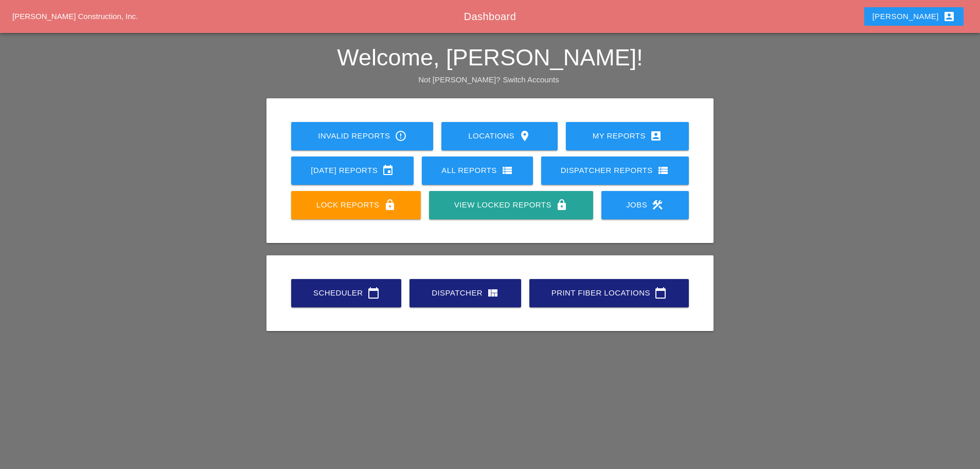  Describe the element at coordinates (362, 136) in the screenshot. I see `a: Invalid Reports` at that location.